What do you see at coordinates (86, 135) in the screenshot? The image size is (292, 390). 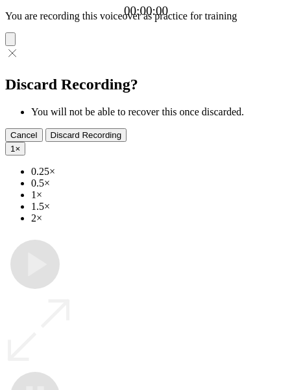 I see `button: Discard Recording` at bounding box center [86, 135].